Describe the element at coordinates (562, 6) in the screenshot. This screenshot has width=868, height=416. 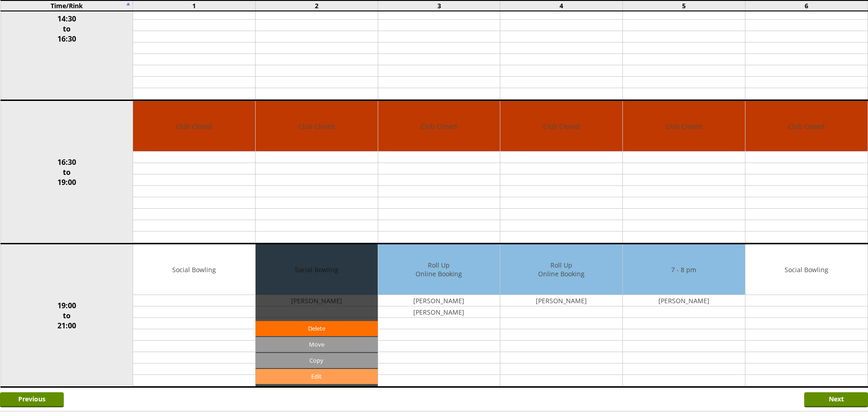
I see `td: 4` at that location.